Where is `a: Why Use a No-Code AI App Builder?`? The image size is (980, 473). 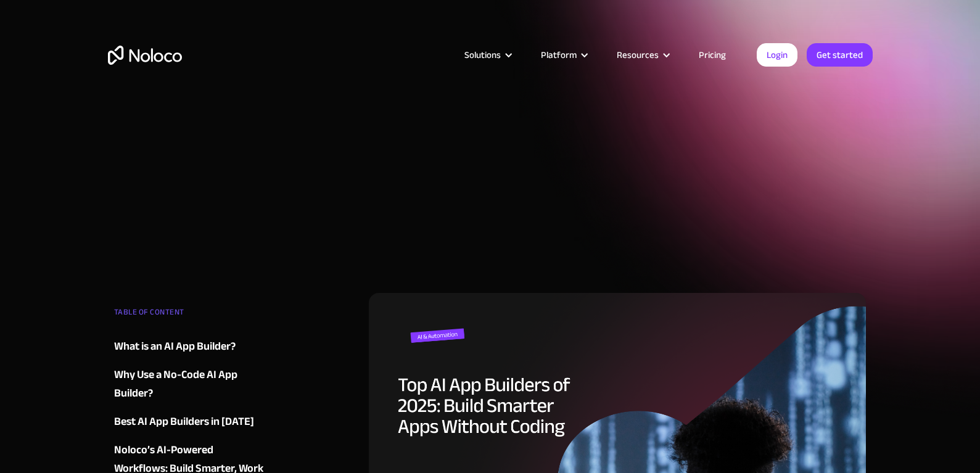 a: Why Use a No-Code AI App Builder? is located at coordinates (189, 384).